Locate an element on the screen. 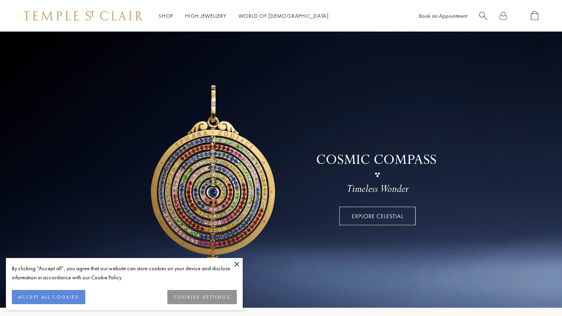 This screenshot has width=562, height=316. a: Book an Appointment is located at coordinates (443, 16).